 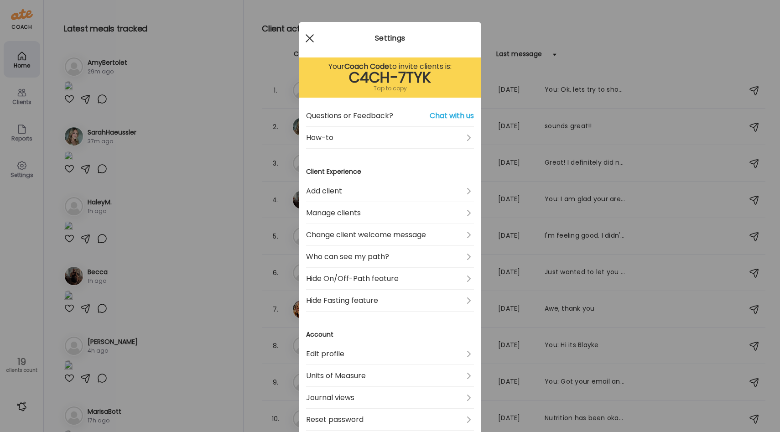 What do you see at coordinates (390, 172) in the screenshot?
I see `h3: Client Experience` at bounding box center [390, 172].